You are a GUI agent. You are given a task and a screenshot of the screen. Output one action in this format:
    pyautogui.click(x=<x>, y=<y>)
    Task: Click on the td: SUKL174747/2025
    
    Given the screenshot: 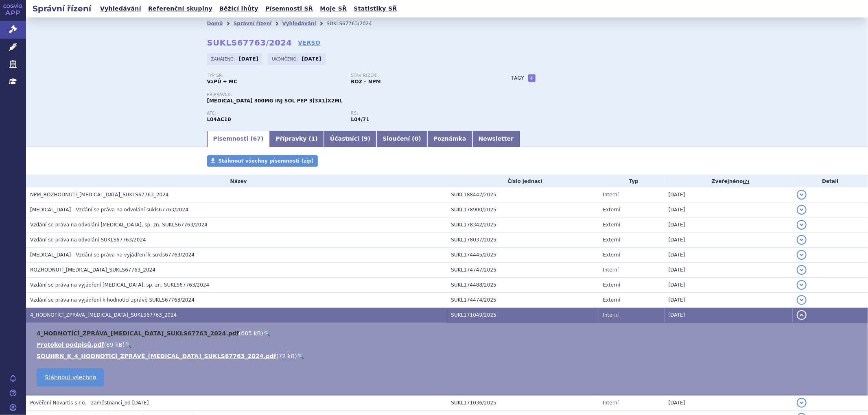 What is the action you would take?
    pyautogui.click(x=523, y=270)
    